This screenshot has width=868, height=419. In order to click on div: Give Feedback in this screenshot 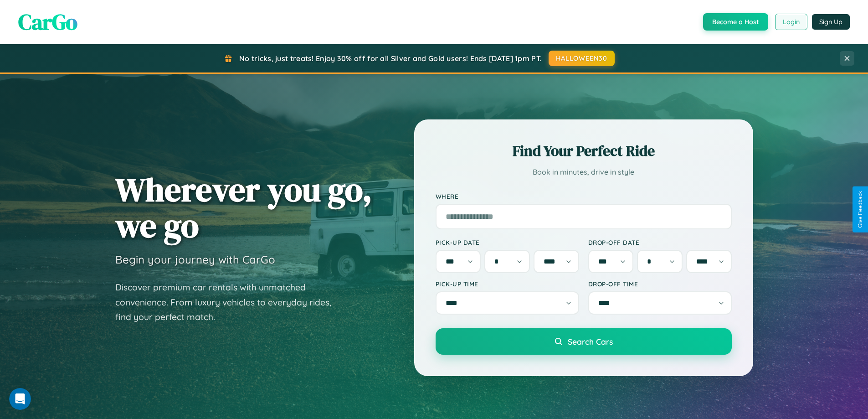, I will do `click(860, 209)`.